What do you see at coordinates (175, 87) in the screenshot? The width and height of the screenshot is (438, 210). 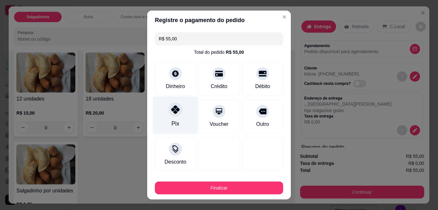 I see `div: Dinheiro` at bounding box center [175, 87].